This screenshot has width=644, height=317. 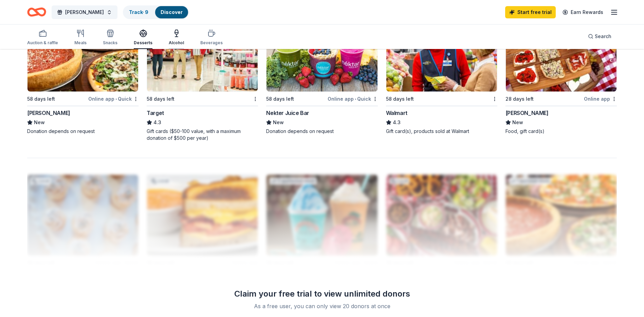 What do you see at coordinates (202, 134) in the screenshot?
I see `div: Gift cards ($50-100 value, with a maximum donation of $500 per year)` at bounding box center [202, 134].